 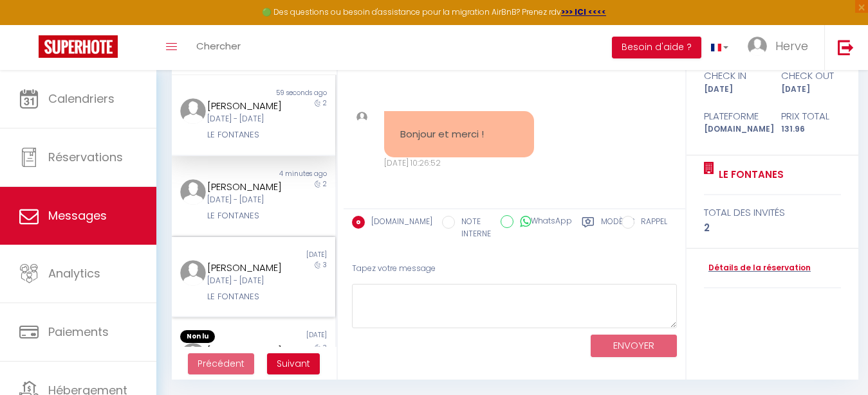 What do you see at coordinates (773, 213) in the screenshot?
I see `div: total des invités` at bounding box center [773, 213].